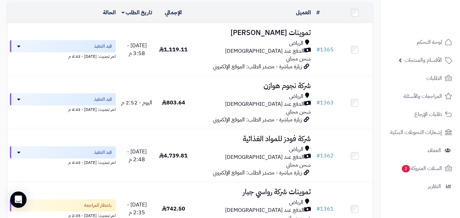 This screenshot has width=460, height=218. What do you see at coordinates (428, 114) in the screenshot?
I see `span: طلبات الإرجاع` at bounding box center [428, 114].